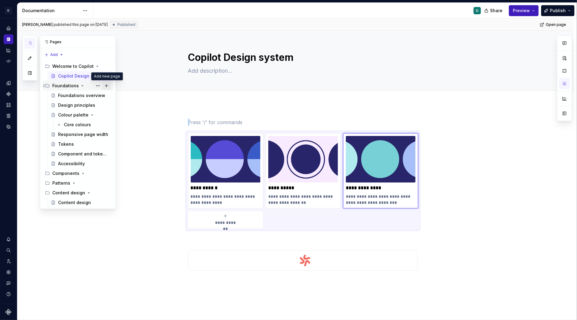 This screenshot has height=320, width=577. I want to click on button: Add, so click(54, 55).